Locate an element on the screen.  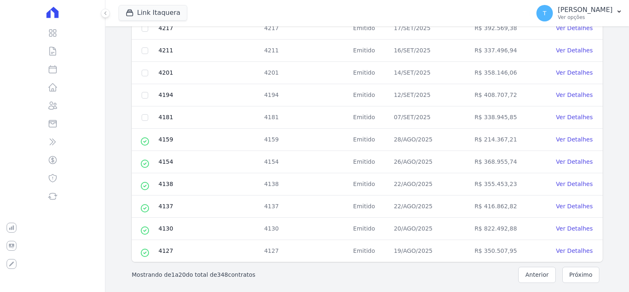
td: R$ 392.569,38 is located at coordinates (503, 28).